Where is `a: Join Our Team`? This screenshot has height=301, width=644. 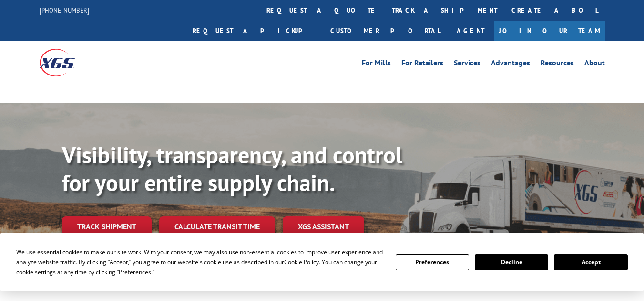 a: Join Our Team is located at coordinates (549, 30).